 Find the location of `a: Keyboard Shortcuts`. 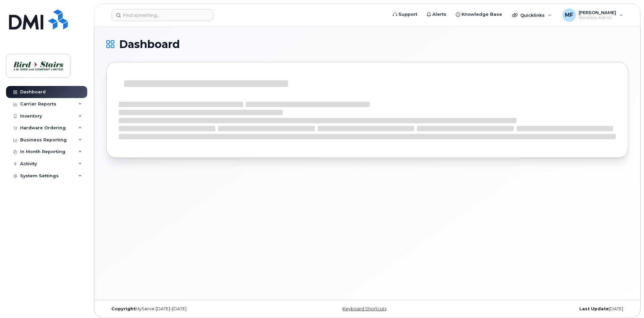

a: Keyboard Shortcuts is located at coordinates (364, 309).